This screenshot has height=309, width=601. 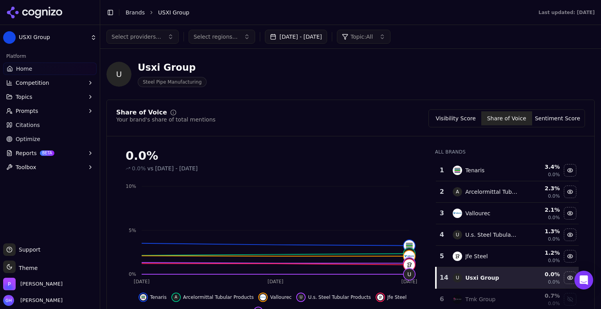 I want to click on span: Prompts, so click(x=27, y=111).